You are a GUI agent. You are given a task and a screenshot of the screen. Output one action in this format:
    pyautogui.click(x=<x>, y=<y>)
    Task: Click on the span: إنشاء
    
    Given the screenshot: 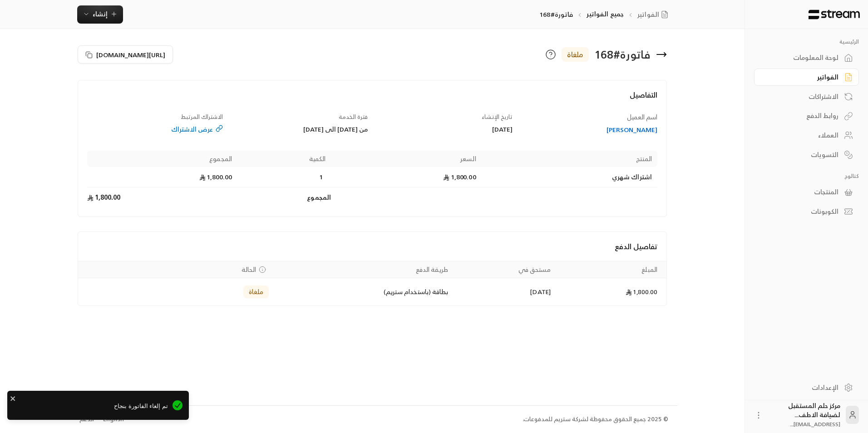 What is the action you would take?
    pyautogui.click(x=100, y=14)
    